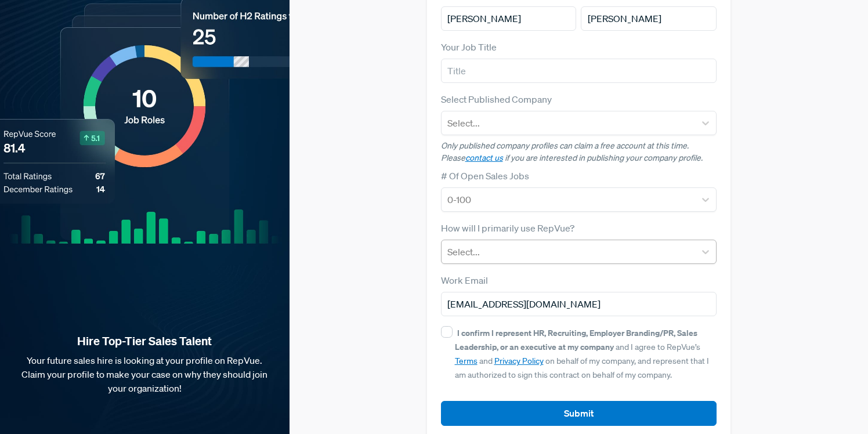 This screenshot has width=868, height=434. Describe the element at coordinates (649, 19) in the screenshot. I see `input: Last Name` at that location.